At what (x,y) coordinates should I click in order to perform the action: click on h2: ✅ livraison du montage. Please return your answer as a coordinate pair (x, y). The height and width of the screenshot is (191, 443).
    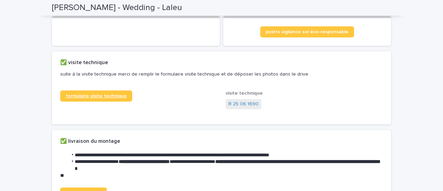
    Looking at the image, I should click on (90, 141).